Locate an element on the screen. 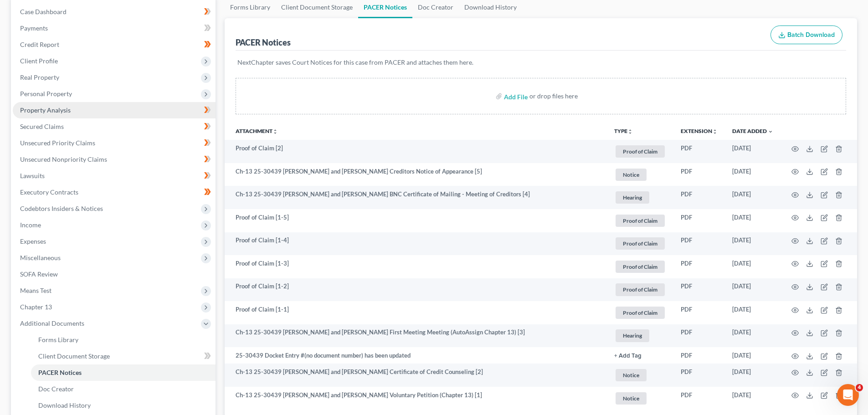  span: Additional Documents is located at coordinates (52, 323).